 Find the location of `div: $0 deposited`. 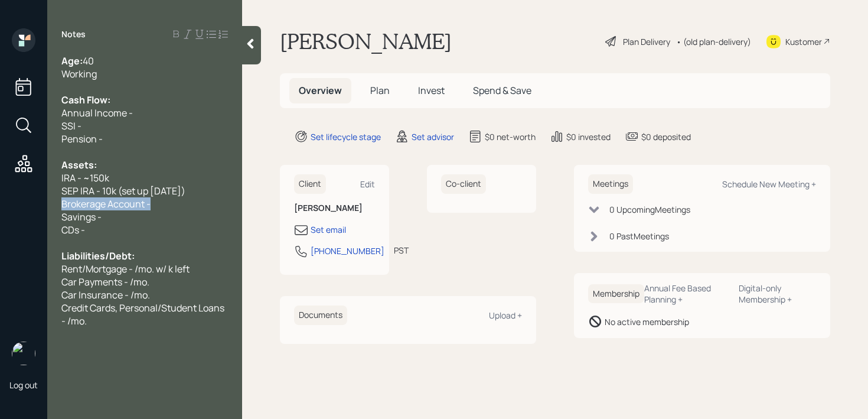

div: $0 deposited is located at coordinates (666, 137).